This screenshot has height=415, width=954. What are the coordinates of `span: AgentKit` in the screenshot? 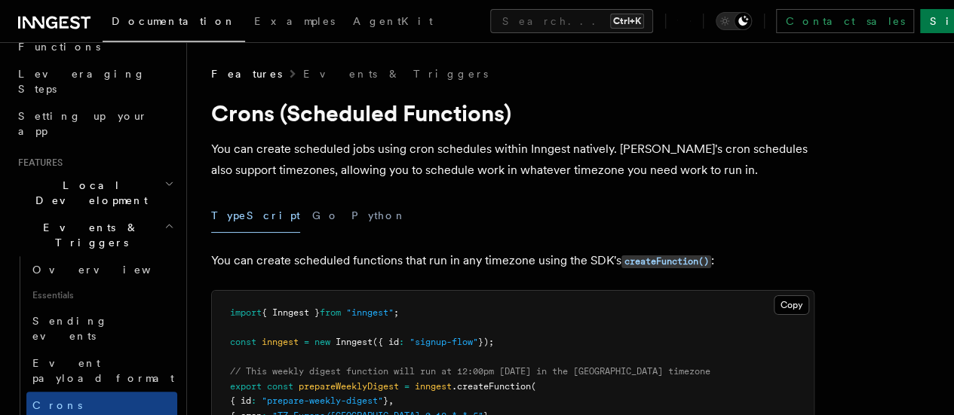 It's located at (393, 21).